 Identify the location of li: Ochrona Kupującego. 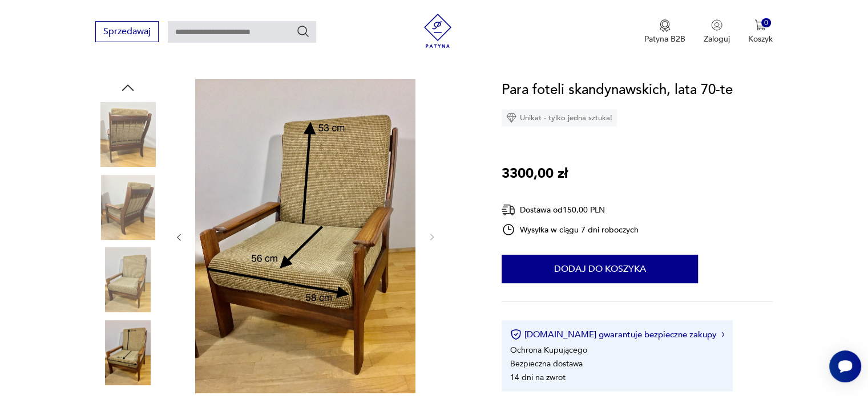
(548, 350).